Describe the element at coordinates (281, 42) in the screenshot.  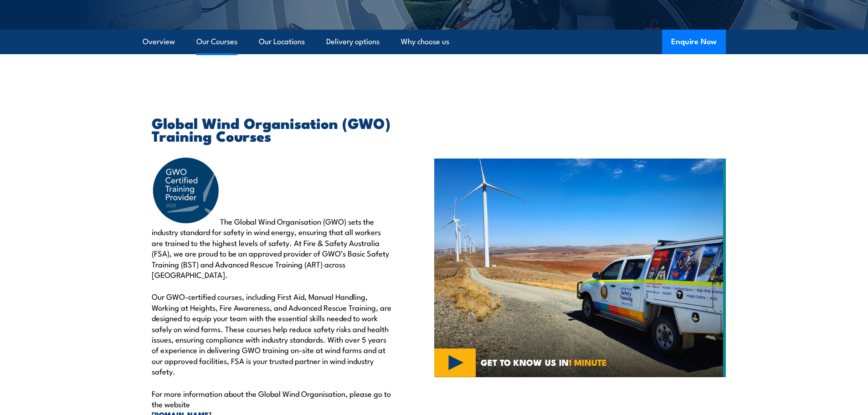
I see `a: Our Locations` at that location.